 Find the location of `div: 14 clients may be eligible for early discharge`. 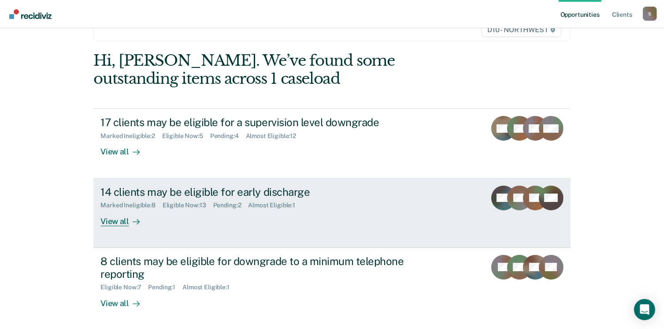

div: 14 clients may be eligible for early discharge is located at coordinates (255, 192).